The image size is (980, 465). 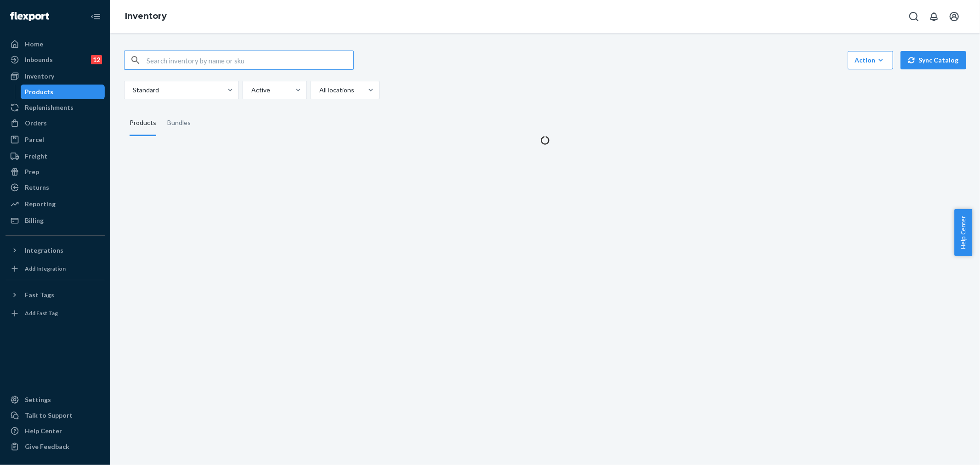 What do you see at coordinates (55, 250) in the screenshot?
I see `button: Integrations` at bounding box center [55, 250].